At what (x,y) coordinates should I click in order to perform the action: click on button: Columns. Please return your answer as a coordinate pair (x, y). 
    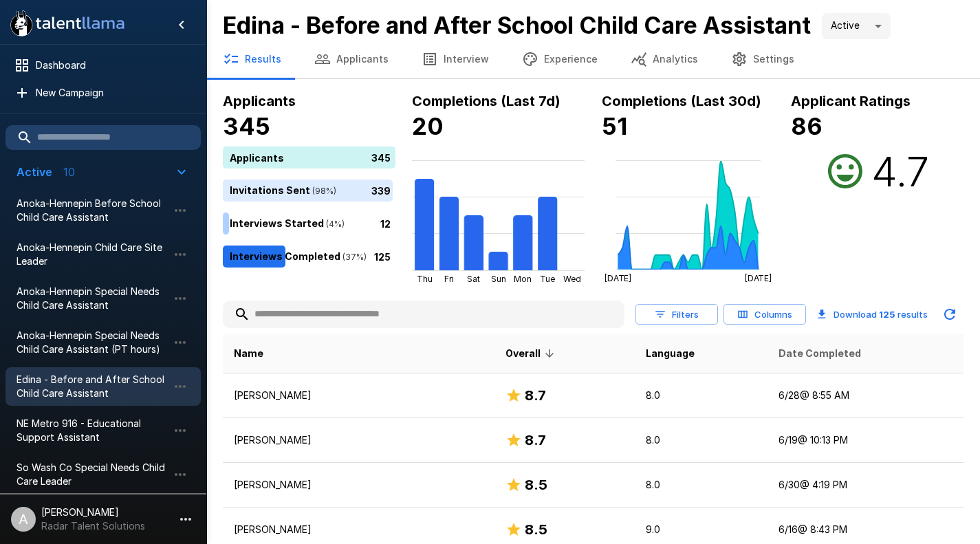
    Looking at the image, I should click on (765, 314).